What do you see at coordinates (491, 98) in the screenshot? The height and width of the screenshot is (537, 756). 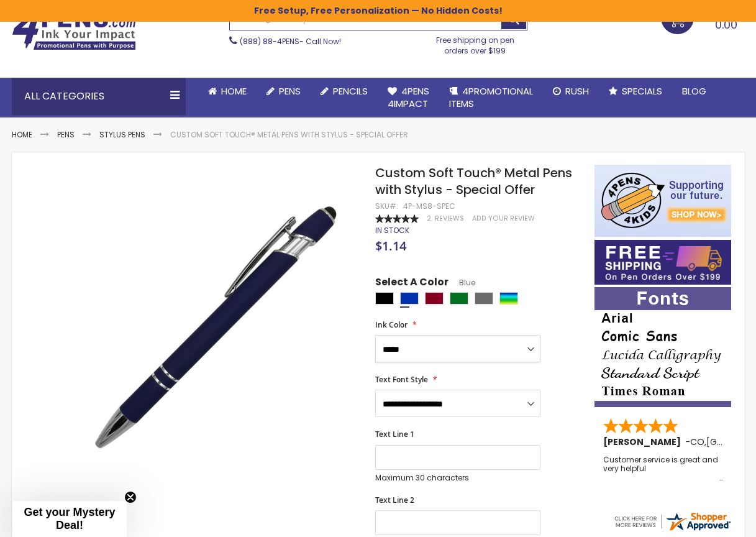 I see `a: 4PROMOTIONALITEMS` at bounding box center [491, 98].